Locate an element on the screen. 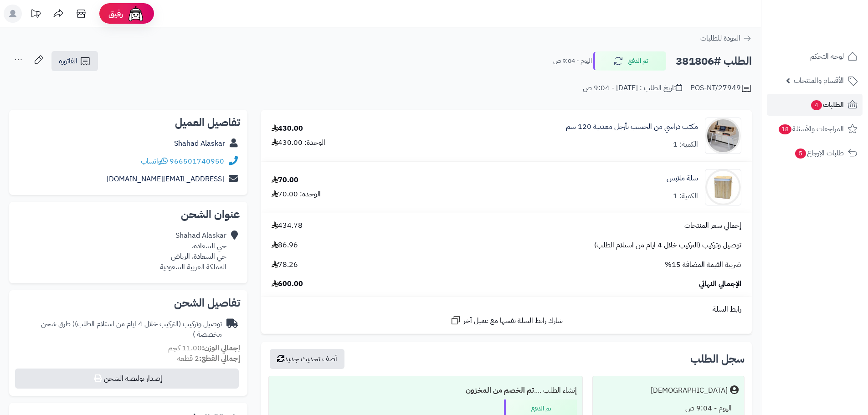  img: 1727540000-110116010083-90x90.jpg is located at coordinates (723, 187).